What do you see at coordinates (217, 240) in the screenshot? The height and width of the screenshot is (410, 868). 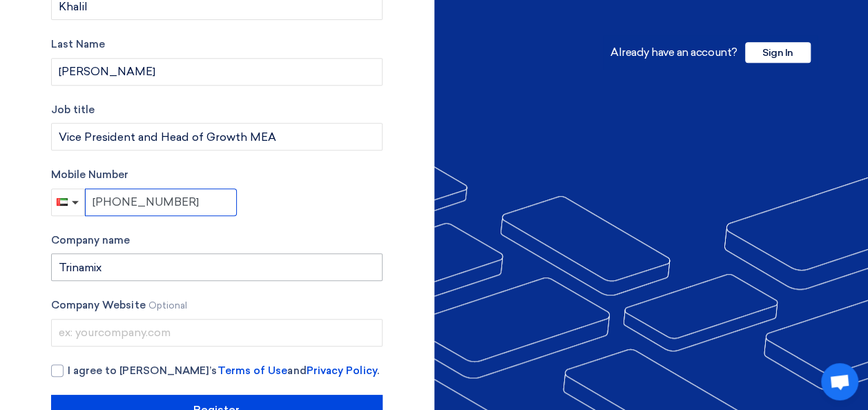 I see `label: Company name` at bounding box center [217, 240].